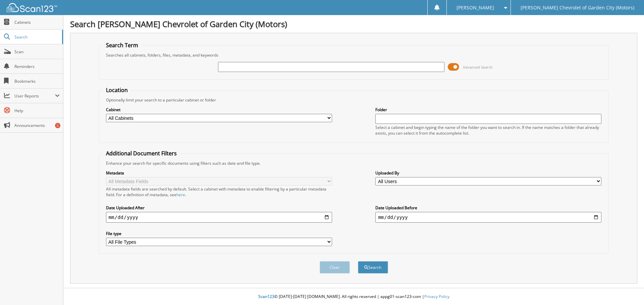 This screenshot has height=305, width=644. Describe the element at coordinates (34, 96) in the screenshot. I see `span: User Reports` at that location.